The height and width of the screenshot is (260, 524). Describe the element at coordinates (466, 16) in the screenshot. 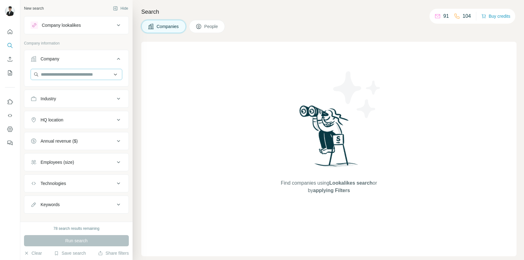

I see `p: 104` at that location.